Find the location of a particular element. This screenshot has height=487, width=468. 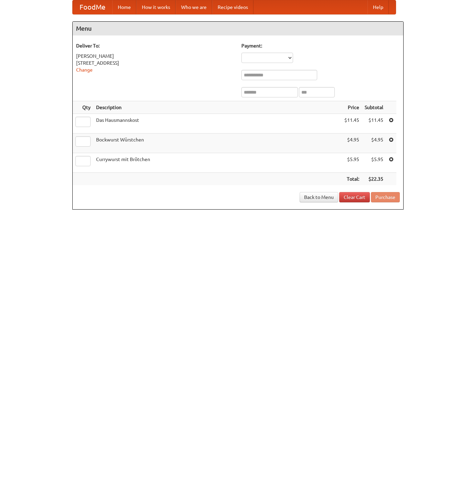

th: Subtotal is located at coordinates (374, 107).